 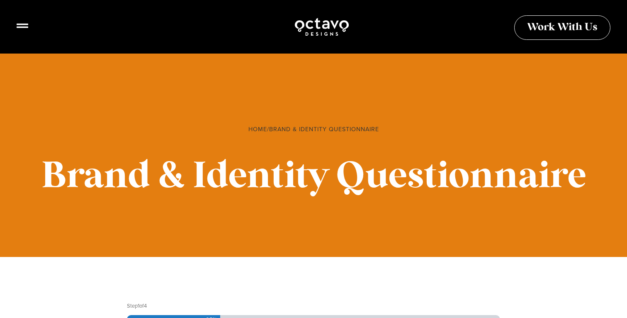 What do you see at coordinates (145, 305) in the screenshot?
I see `span: 4` at bounding box center [145, 305].